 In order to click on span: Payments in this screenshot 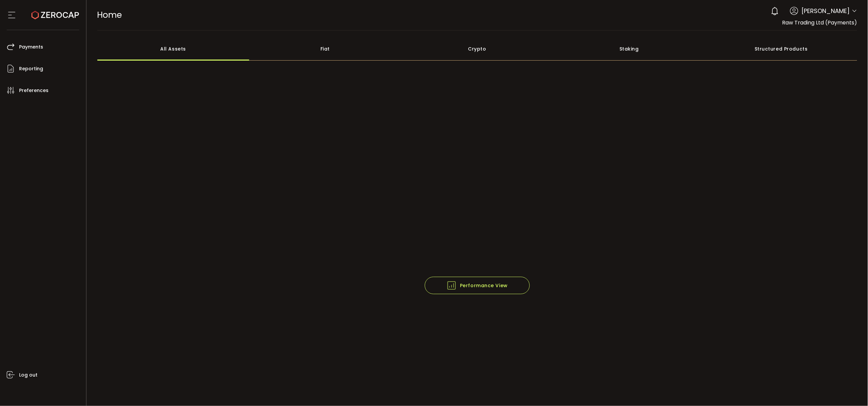, I will do `click(31, 47)`.